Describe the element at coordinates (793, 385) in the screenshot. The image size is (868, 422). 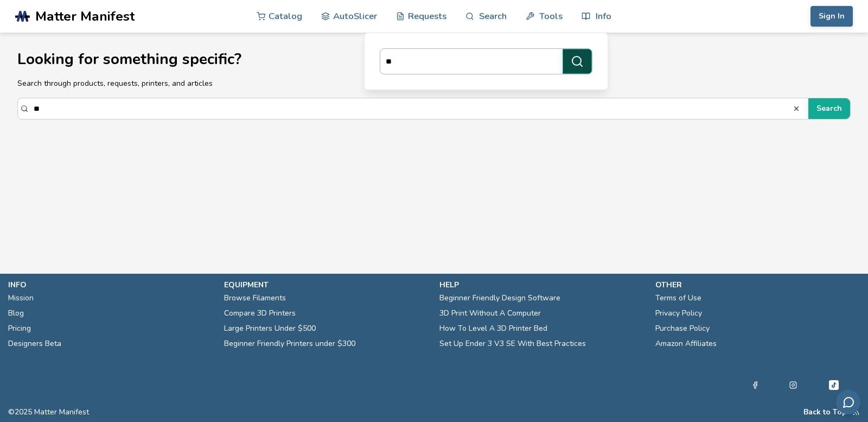
I see `a: Instagram` at that location.